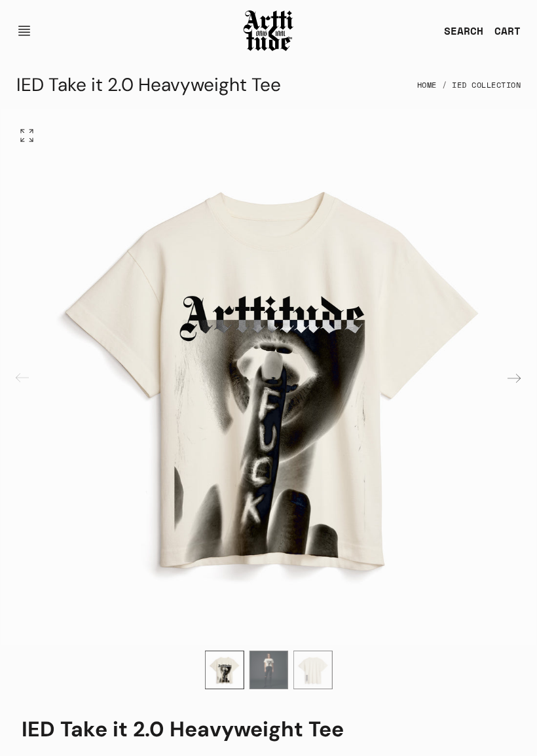 The image size is (537, 756). I want to click on a: IED Collection, so click(486, 85).